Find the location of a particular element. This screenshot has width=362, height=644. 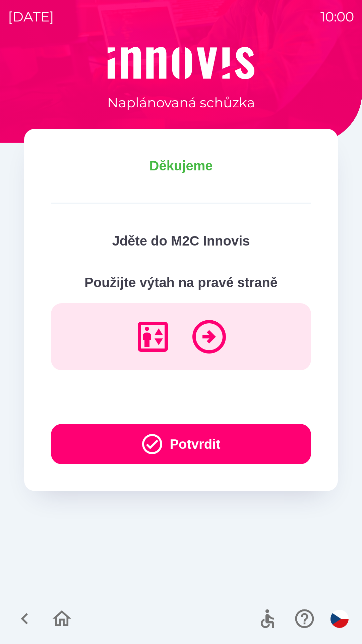

img: cs flag is located at coordinates (339, 619).